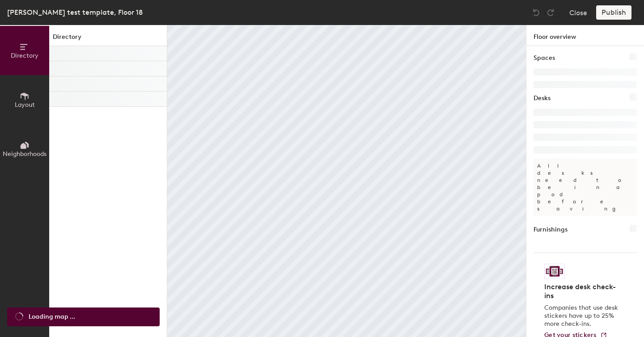 The width and height of the screenshot is (644, 337). Describe the element at coordinates (550, 13) in the screenshot. I see `img: Redo` at that location.